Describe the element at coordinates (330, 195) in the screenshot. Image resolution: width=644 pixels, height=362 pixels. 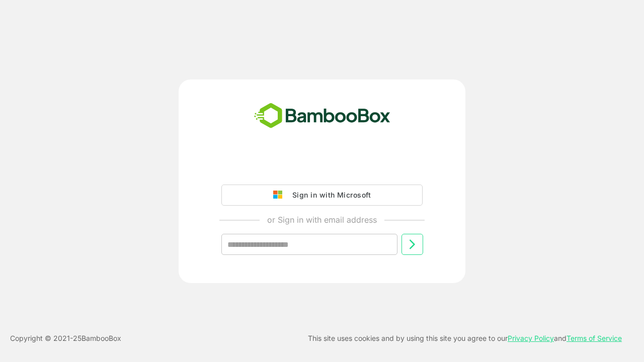
I see `div: Sign in with Microsoft` at that location.